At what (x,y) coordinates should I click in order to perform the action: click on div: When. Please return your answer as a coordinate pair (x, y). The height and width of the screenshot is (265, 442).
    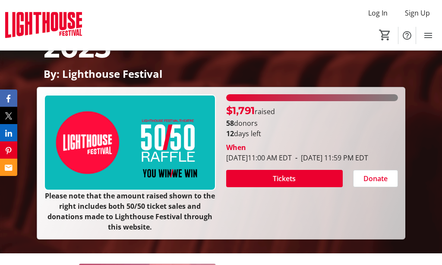
    Looking at the image, I should click on (236, 147).